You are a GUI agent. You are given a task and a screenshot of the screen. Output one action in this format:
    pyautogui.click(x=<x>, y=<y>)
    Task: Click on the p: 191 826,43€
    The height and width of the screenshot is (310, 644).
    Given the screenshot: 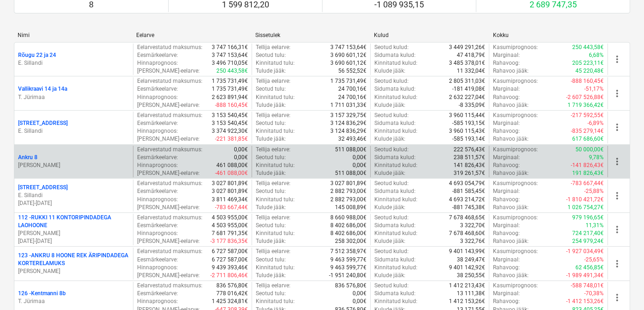 What is the action you would take?
    pyautogui.click(x=587, y=174)
    